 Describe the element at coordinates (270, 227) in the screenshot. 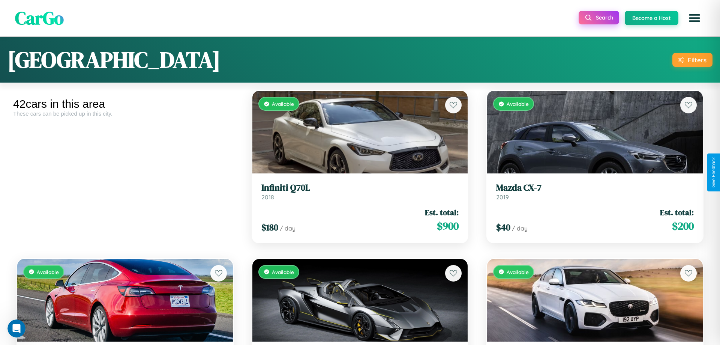

I see `span: $ 180` at that location.